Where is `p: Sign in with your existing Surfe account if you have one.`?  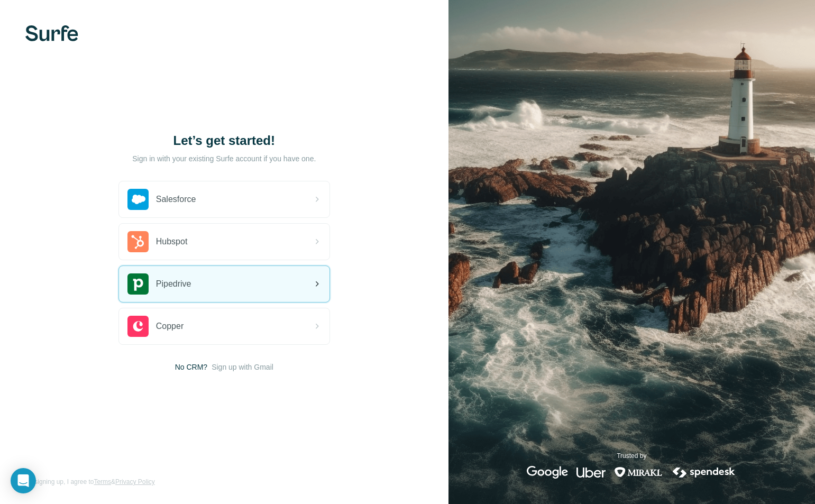
p: Sign in with your existing Surfe account if you have one. is located at coordinates (224, 158).